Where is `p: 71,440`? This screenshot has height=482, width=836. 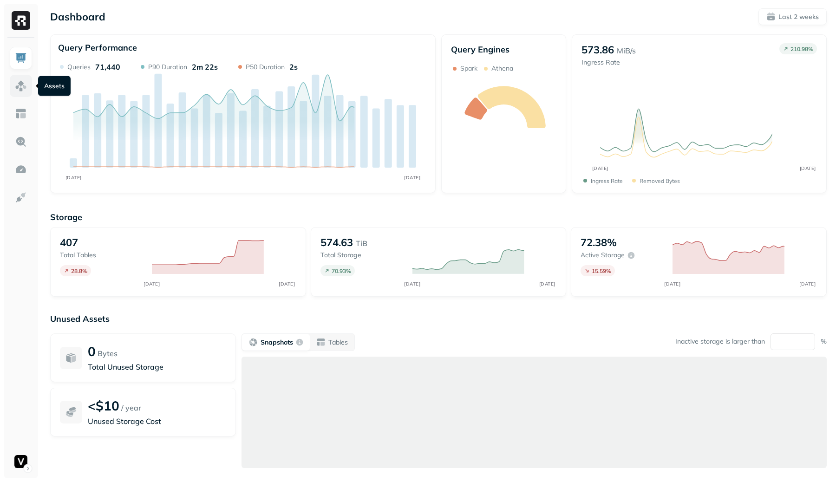 p: 71,440 is located at coordinates (108, 67).